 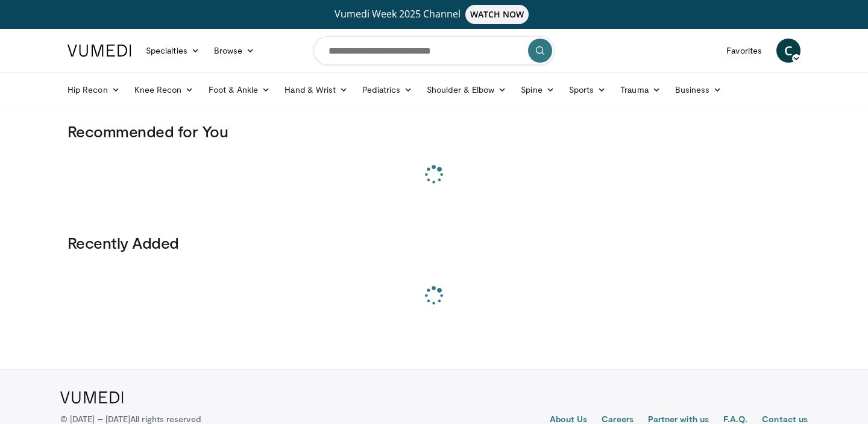 What do you see at coordinates (467, 90) in the screenshot?
I see `a: Shoulder & Elbow` at bounding box center [467, 90].